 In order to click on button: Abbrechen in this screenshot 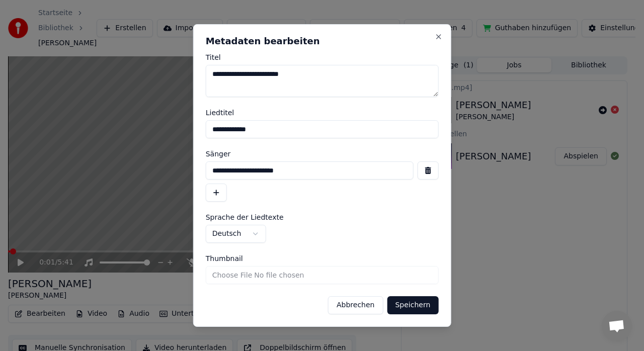, I will do `click(355, 305)`.